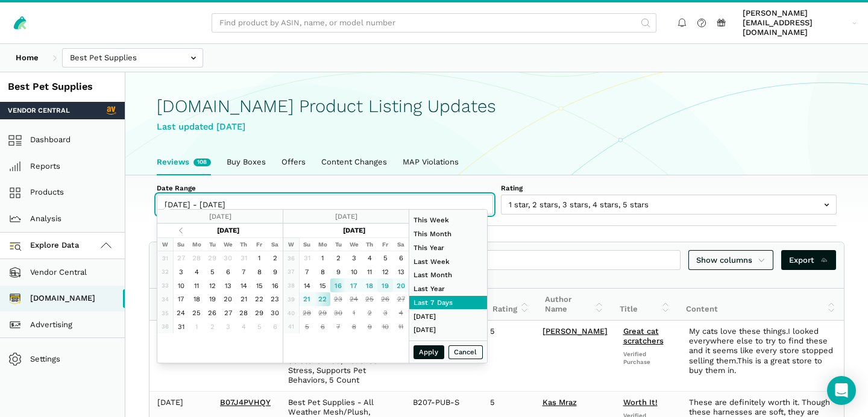 The height and width of the screenshot is (417, 868). I want to click on td: 35, so click(165, 313).